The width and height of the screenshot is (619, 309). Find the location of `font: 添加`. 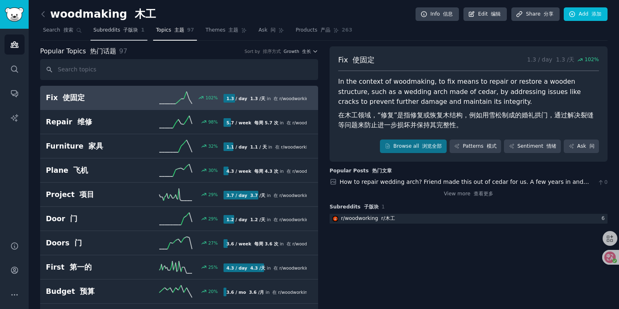

font: 添加 is located at coordinates (597, 14).